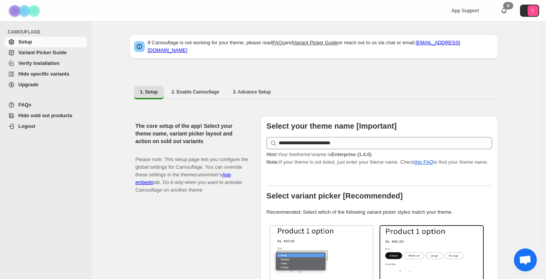 The width and height of the screenshot is (546, 279). I want to click on a: Verify Installation, so click(46, 63).